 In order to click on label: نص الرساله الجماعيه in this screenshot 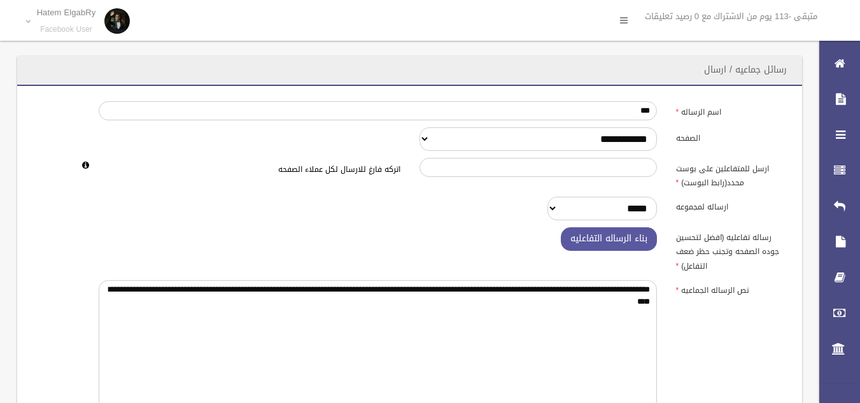, I will do `click(731, 289)`.